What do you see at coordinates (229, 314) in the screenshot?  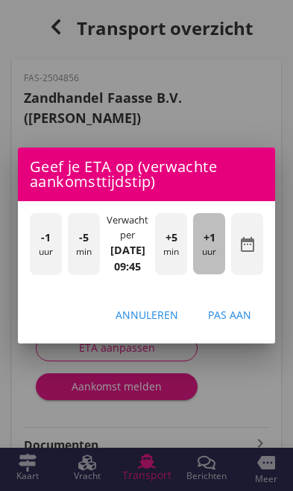 I see `div: Pas aan` at bounding box center [229, 314].